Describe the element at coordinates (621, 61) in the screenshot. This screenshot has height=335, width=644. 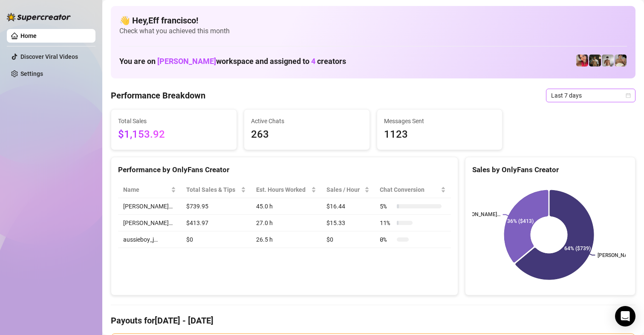
I see `img: Aussieboy_jfree` at that location.